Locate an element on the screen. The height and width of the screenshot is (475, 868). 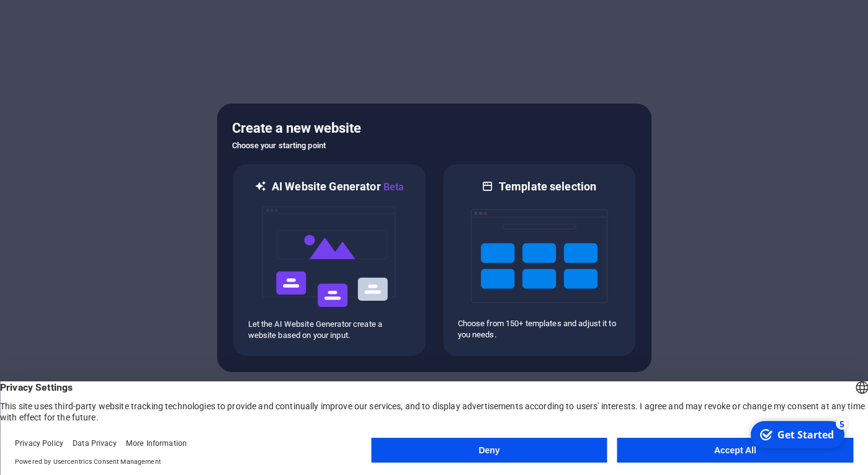
img: ai is located at coordinates (329, 256).